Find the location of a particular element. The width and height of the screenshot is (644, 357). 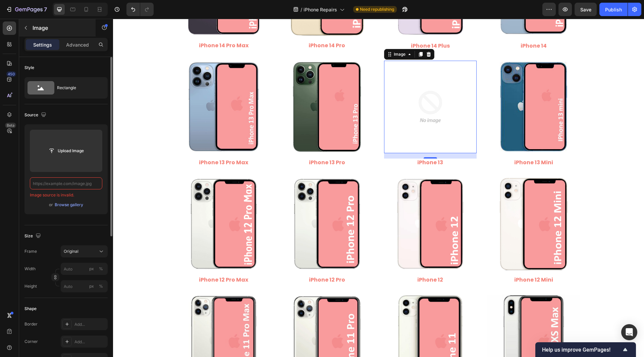

img: no-image-2048-5e88c1b20e087fb7bbe9a3771824e743c244f437e4f8ba93bbf7b11b53f7824c_large.gif is located at coordinates (317, 88).